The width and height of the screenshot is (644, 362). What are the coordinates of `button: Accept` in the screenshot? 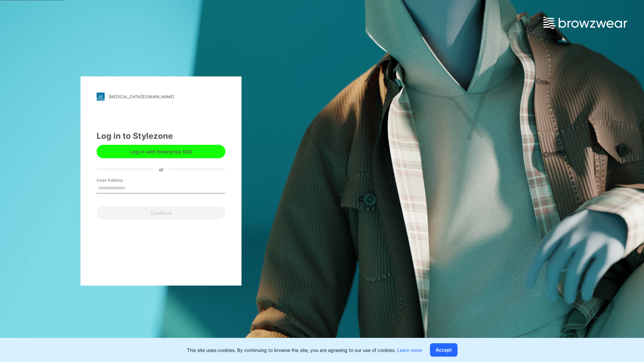 It's located at (444, 350).